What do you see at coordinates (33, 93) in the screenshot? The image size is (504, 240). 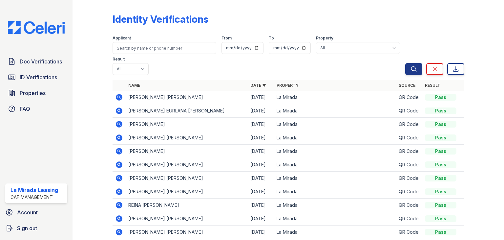 I see `span: Properties` at bounding box center [33, 93].